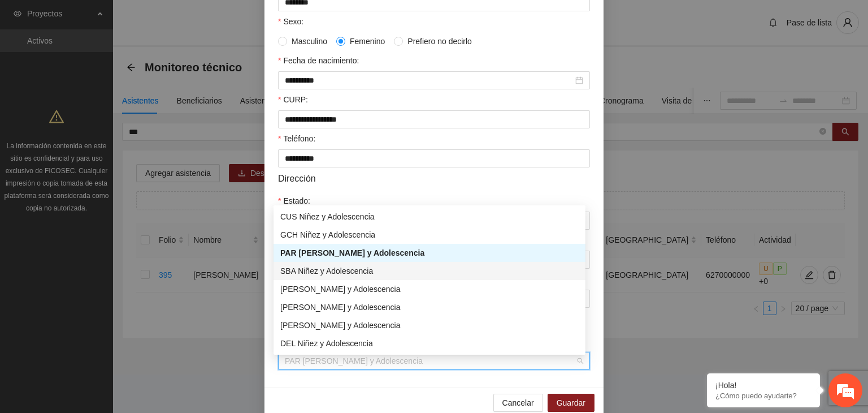  Describe the element at coordinates (297, 178) in the screenshot. I see `span: Dirección` at that location.